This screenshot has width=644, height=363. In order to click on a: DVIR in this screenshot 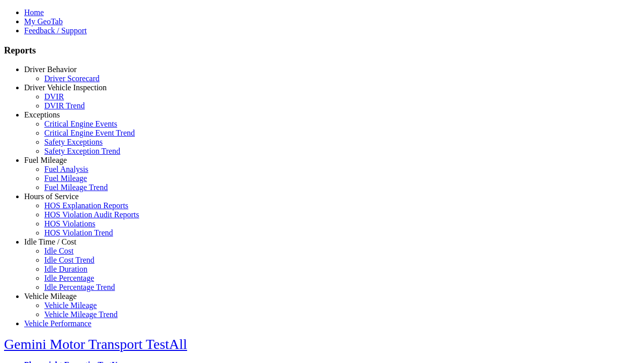, I will do `click(54, 96)`.